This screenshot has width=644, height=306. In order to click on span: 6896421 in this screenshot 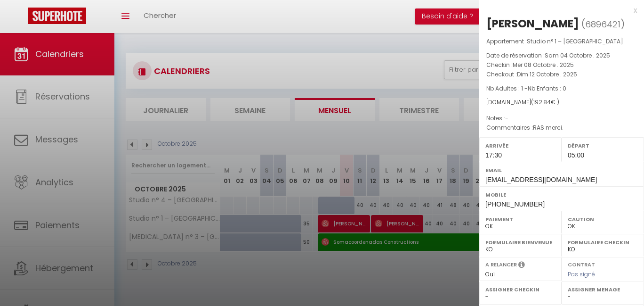, I will do `click(603, 24)`.